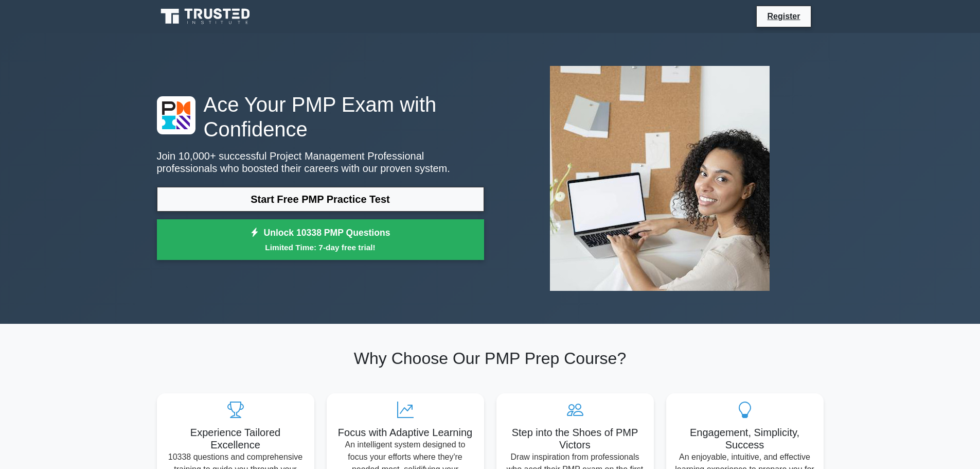 The height and width of the screenshot is (469, 980). Describe the element at coordinates (745, 439) in the screenshot. I see `h5: Engagement, Simplicity, Success` at that location.